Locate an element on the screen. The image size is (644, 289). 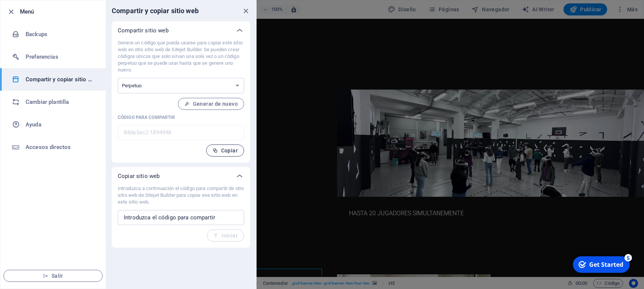
div: Copiar sitio web is located at coordinates (181, 176).